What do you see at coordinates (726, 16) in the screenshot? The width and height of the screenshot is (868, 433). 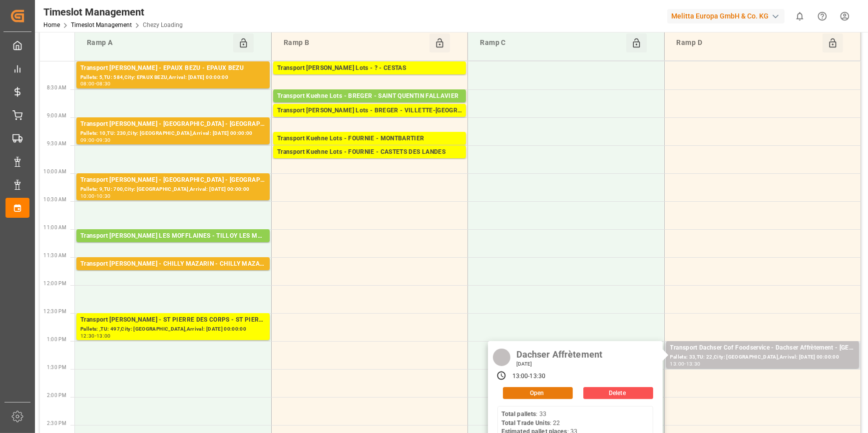 I see `div: Melitta Europa GmbH & Co. KG` at bounding box center [726, 16].